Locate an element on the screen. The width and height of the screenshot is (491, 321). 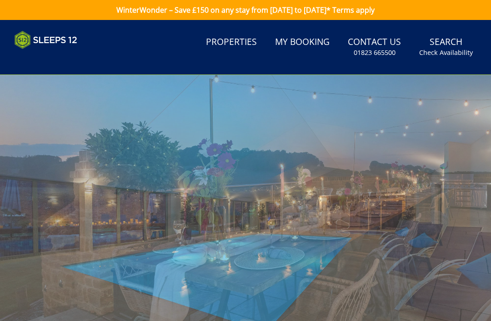
img: Sleeps 12 is located at coordinates (46, 40).